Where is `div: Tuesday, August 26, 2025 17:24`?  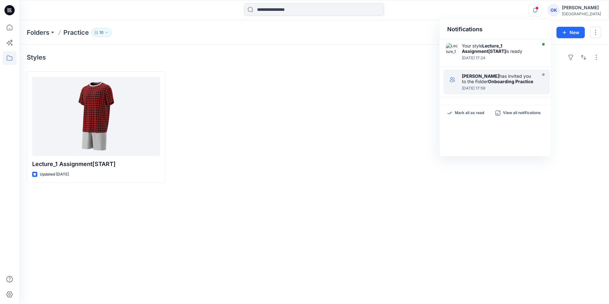 div: Tuesday, August 26, 2025 17:24 is located at coordinates (498, 58).